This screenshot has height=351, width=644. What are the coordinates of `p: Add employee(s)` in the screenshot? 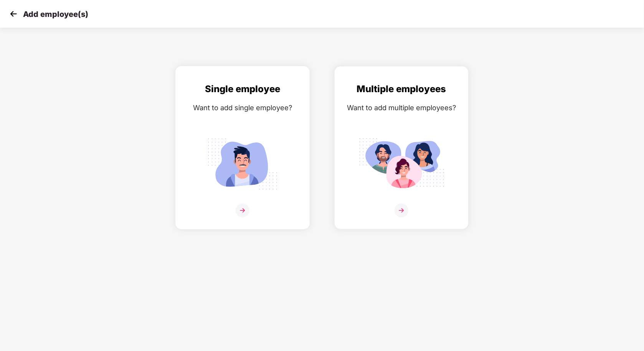 It's located at (56, 14).